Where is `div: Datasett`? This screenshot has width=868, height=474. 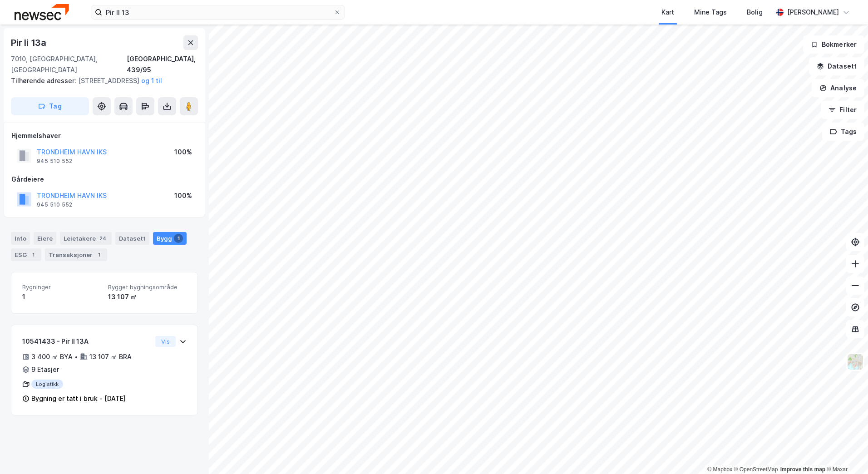 div: Datasett is located at coordinates (132, 238).